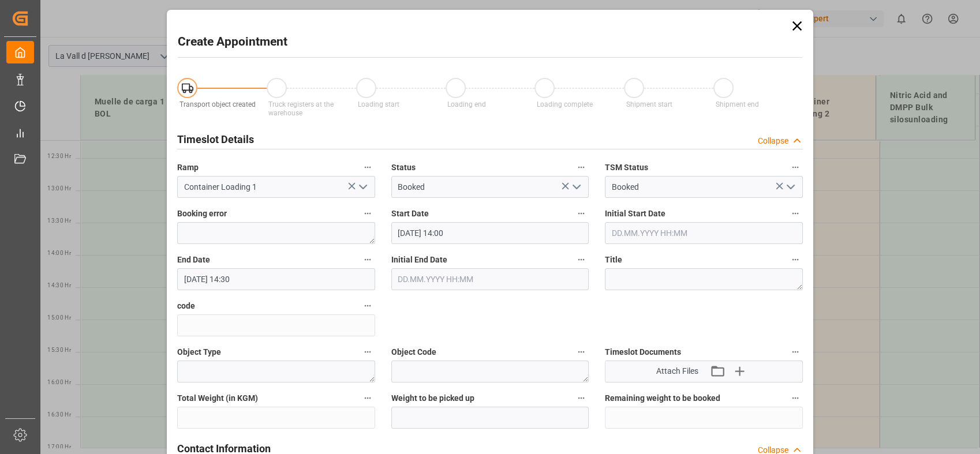 This screenshot has height=454, width=980. What do you see at coordinates (795, 167) in the screenshot?
I see `button: TSM Status` at bounding box center [795, 167].